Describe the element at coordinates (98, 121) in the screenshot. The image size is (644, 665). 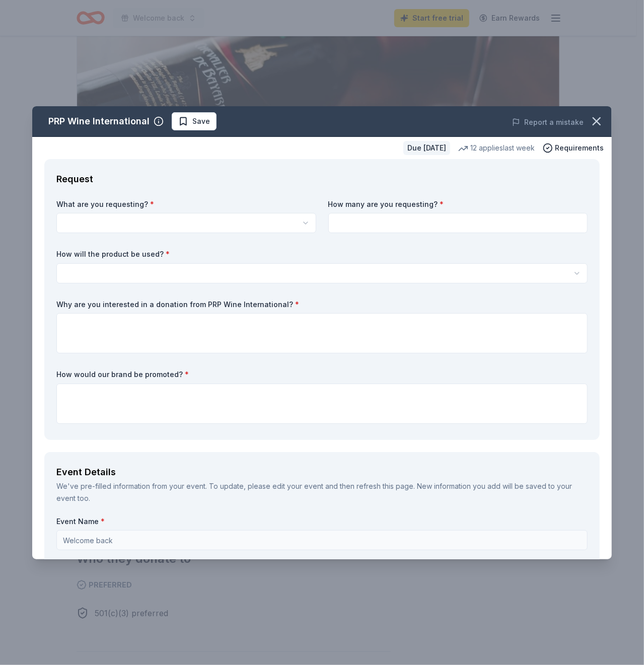
I see `div: PRP Wine International` at that location.